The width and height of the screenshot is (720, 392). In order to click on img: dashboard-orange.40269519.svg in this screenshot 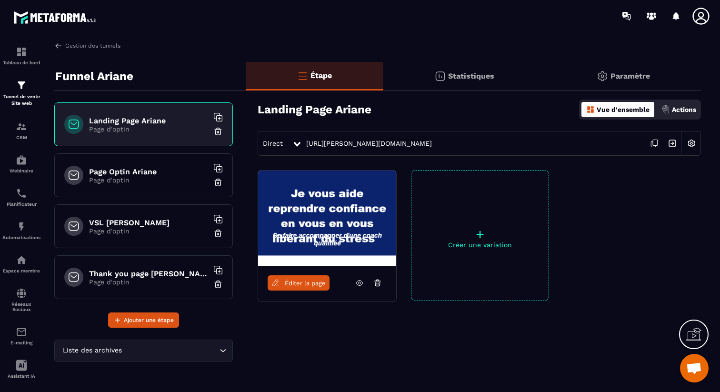, I will do `click(591, 110)`.